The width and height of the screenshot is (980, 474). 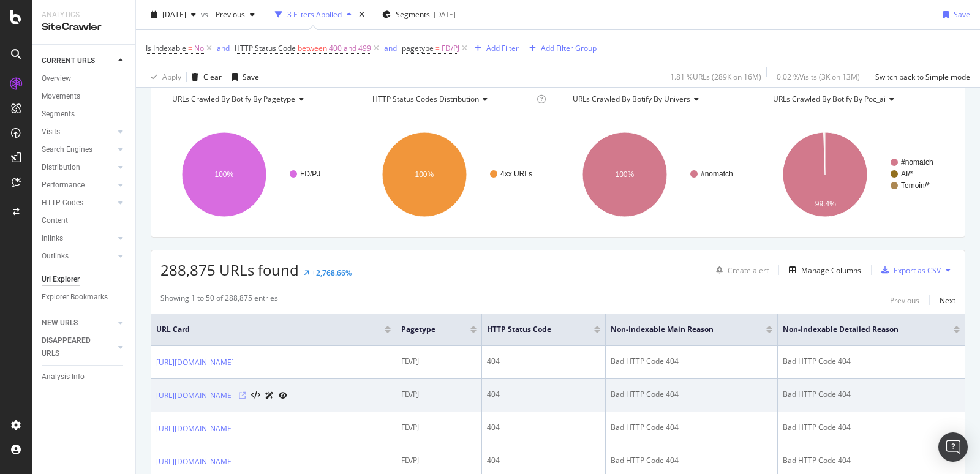 What do you see at coordinates (823, 270) in the screenshot?
I see `button: Manage Columns` at bounding box center [823, 270].